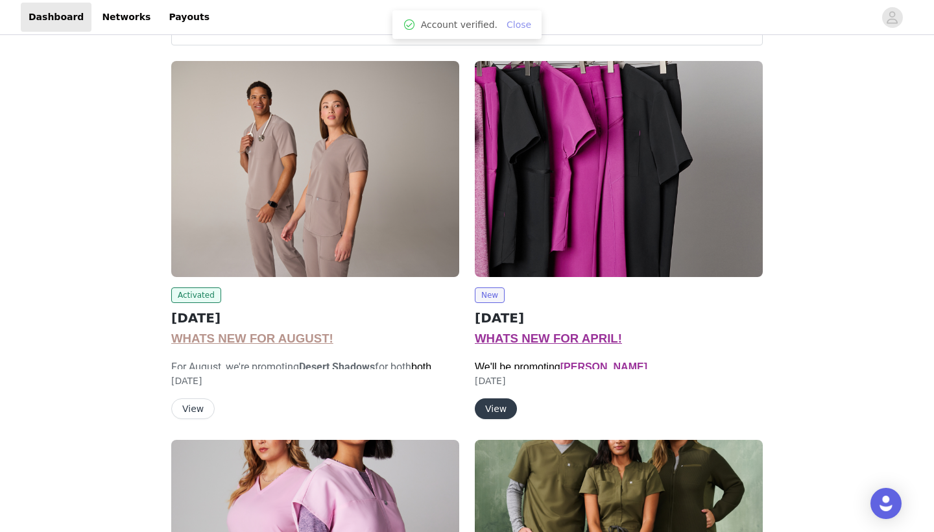 This screenshot has width=934, height=532. I want to click on span: New, so click(490, 295).